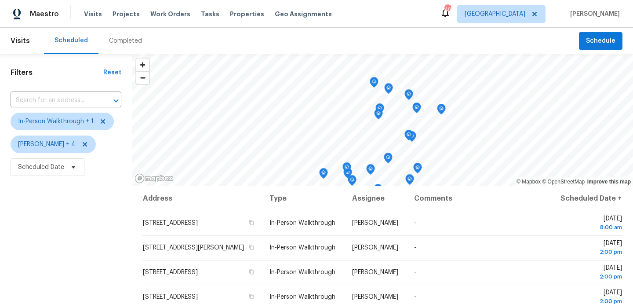 This screenshot has height=308, width=633. What do you see at coordinates (601, 41) in the screenshot?
I see `button: Schedule` at bounding box center [601, 41].